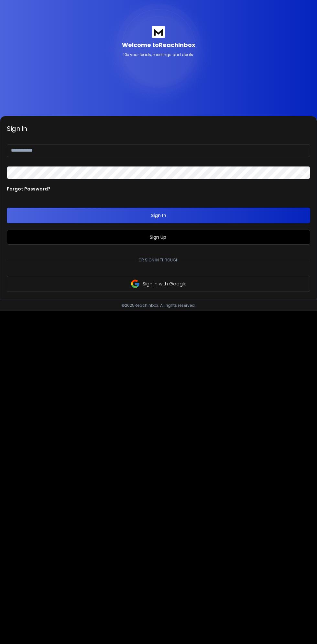 The height and width of the screenshot is (644, 317). What do you see at coordinates (158, 237) in the screenshot?
I see `a: Sign Up` at bounding box center [158, 237].